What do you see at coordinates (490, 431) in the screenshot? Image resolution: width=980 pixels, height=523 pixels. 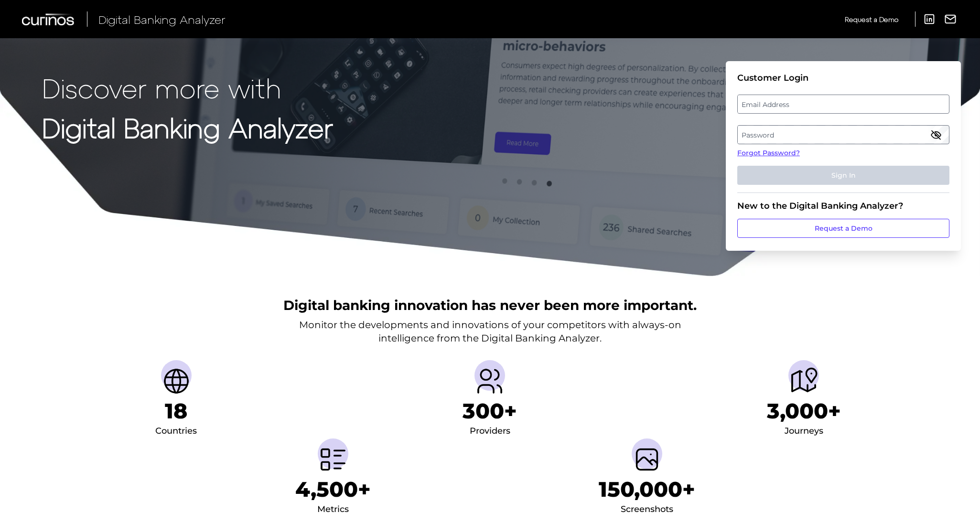 I see `div: Providers` at bounding box center [490, 431].